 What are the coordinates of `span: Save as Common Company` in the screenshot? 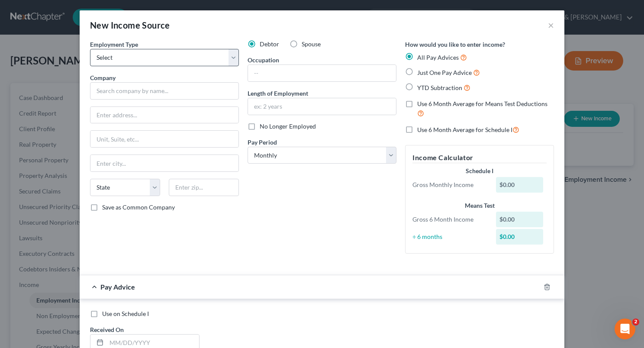 It's located at (138, 207).